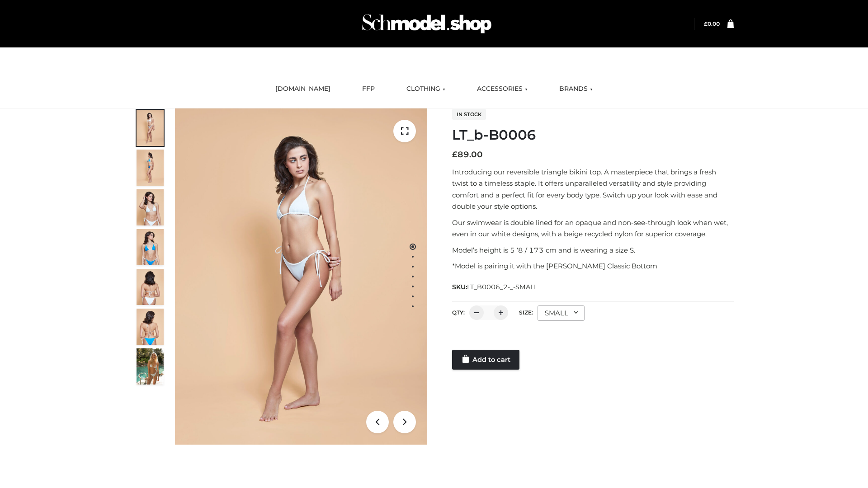 This screenshot has height=488, width=868. What do you see at coordinates (593, 135) in the screenshot?
I see `h1: LT_b-B0006` at bounding box center [593, 135].